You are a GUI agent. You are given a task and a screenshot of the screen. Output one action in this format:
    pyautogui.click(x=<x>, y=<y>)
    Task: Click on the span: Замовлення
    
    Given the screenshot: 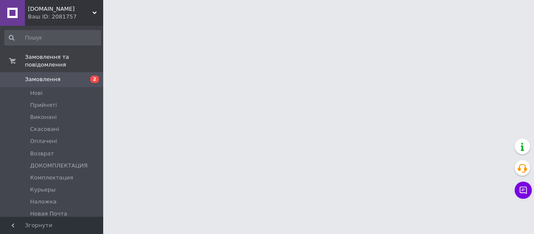 What is the action you would take?
    pyautogui.click(x=43, y=80)
    